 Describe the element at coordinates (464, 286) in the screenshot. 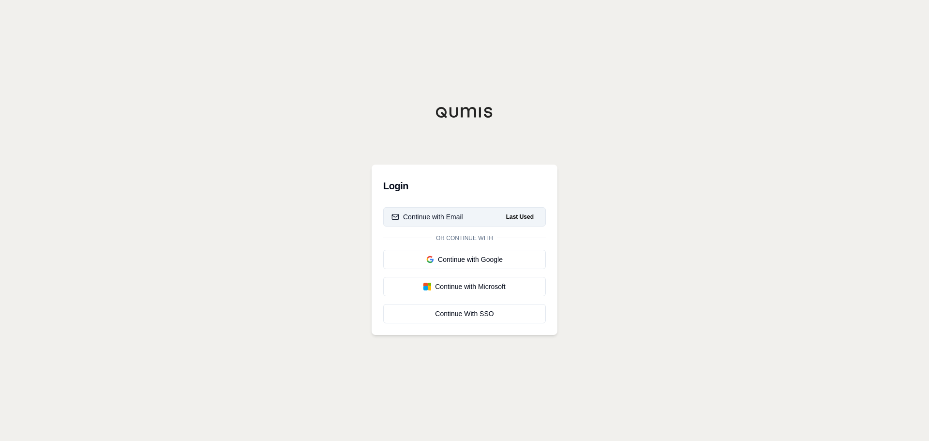

I see `div: Continue with Microsoft` at that location.